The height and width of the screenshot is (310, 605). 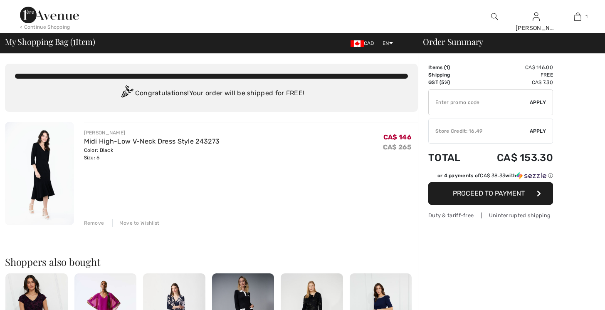 I want to click on h2: Shoppers also bought, so click(x=211, y=261).